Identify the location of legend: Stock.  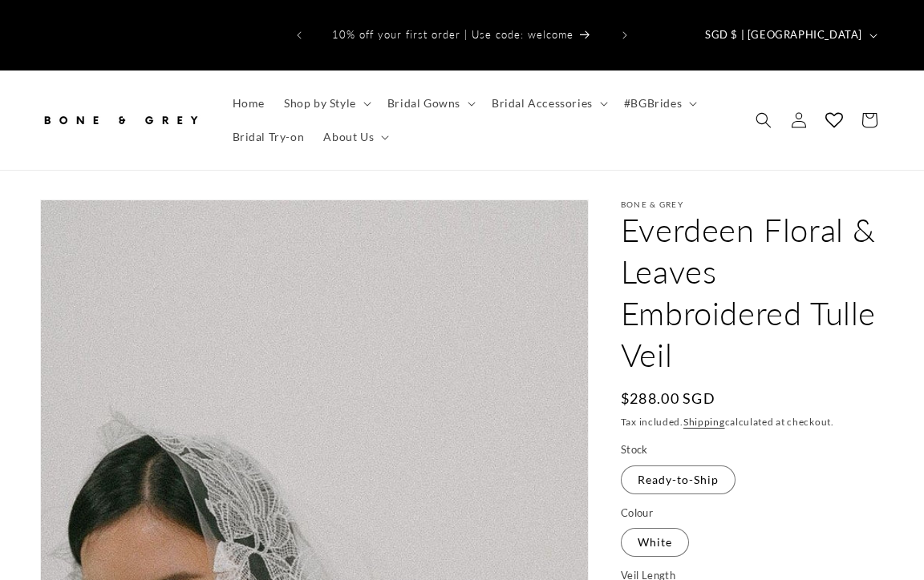
(635, 450).